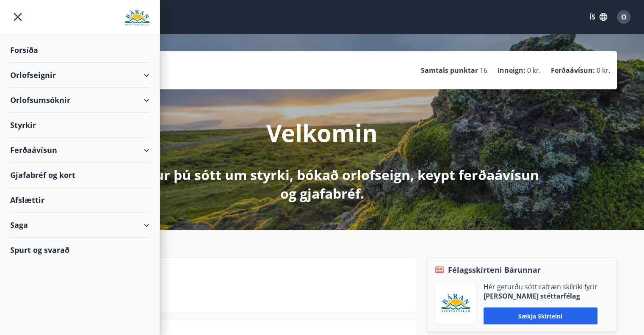  Describe the element at coordinates (623, 17) in the screenshot. I see `span: O` at that location.